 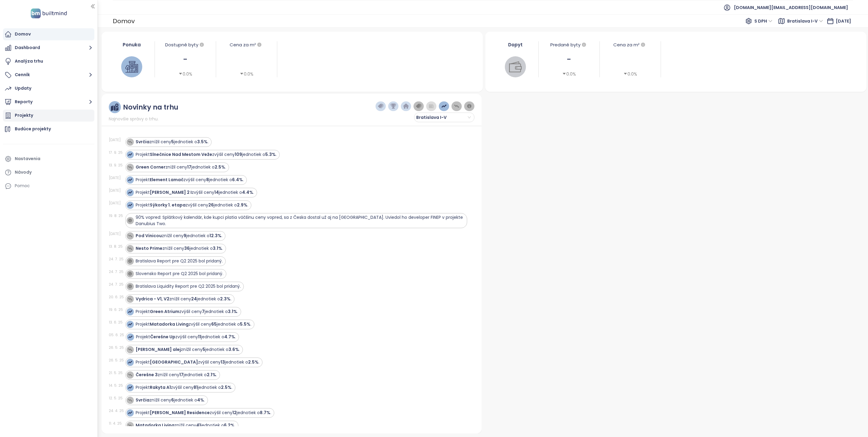 I want to click on img: price-tag-dark-blue.png, so click(x=380, y=107).